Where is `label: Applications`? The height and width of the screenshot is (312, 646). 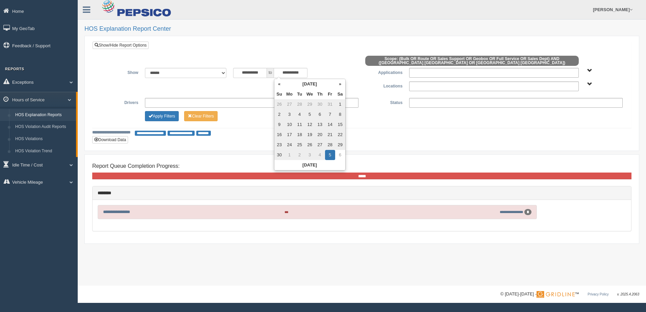
label: Applications is located at coordinates (384, 72).